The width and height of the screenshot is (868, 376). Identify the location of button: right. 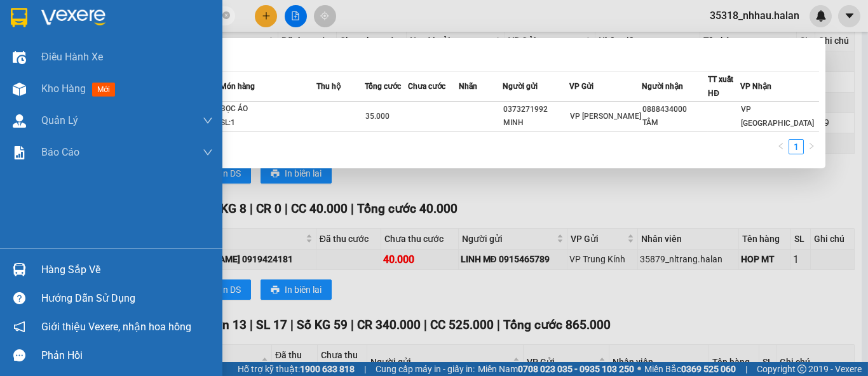
(811, 147).